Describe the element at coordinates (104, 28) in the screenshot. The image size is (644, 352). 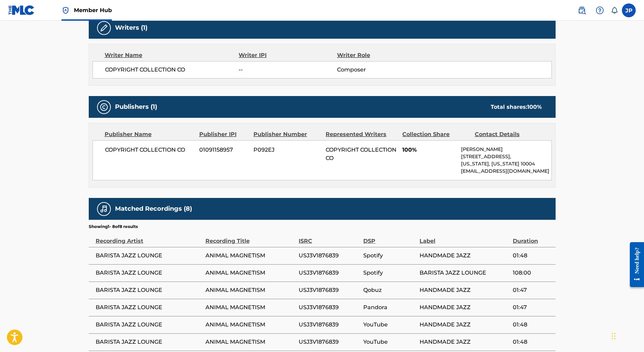
I see `img: Writers` at that location.